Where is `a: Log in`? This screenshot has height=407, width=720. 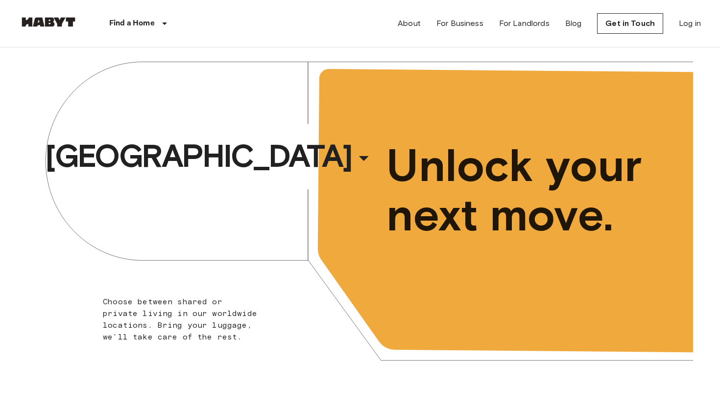 a: Log in is located at coordinates (690, 24).